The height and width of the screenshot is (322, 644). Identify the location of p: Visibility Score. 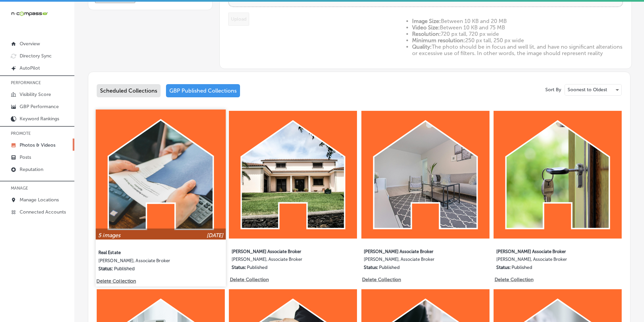
(35, 95).